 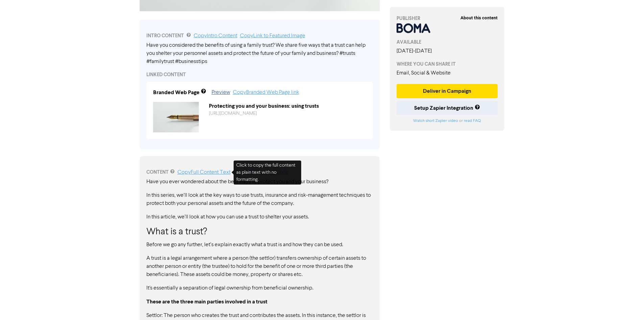 What do you see at coordinates (287, 106) in the screenshot?
I see `div: Protecting you and your business: using trusts` at bounding box center [287, 106].